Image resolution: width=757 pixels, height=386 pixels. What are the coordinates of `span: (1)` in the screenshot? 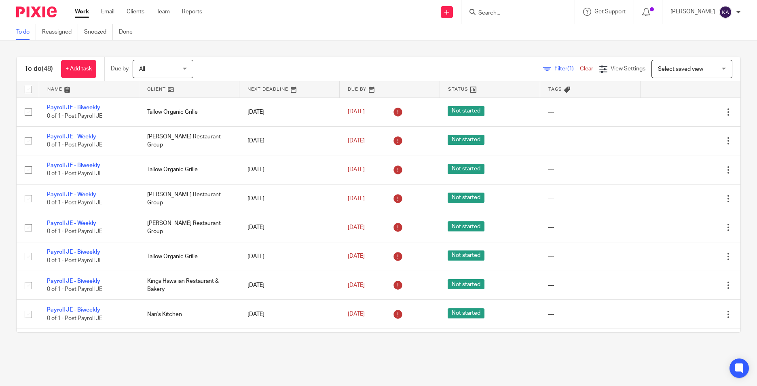 It's located at (571, 69).